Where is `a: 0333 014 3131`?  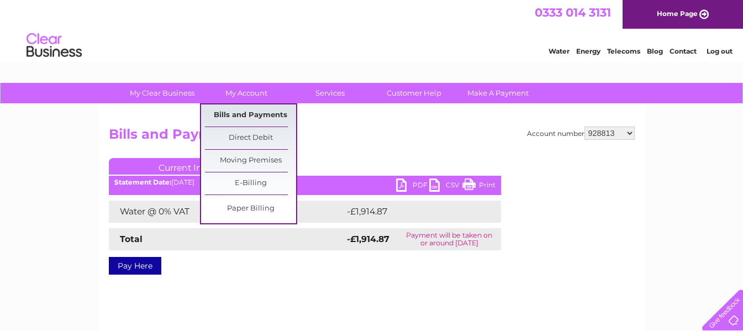
a: 0333 014 3131 is located at coordinates (573, 12).